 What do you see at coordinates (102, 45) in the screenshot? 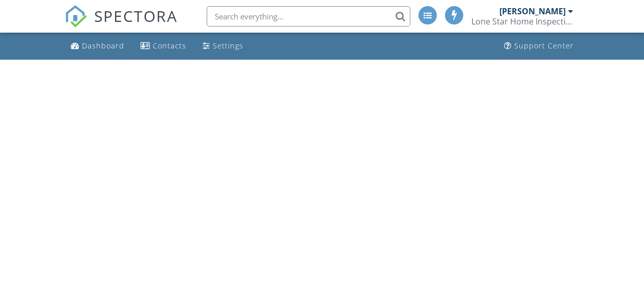
I see `div: Dashboard` at bounding box center [102, 45].